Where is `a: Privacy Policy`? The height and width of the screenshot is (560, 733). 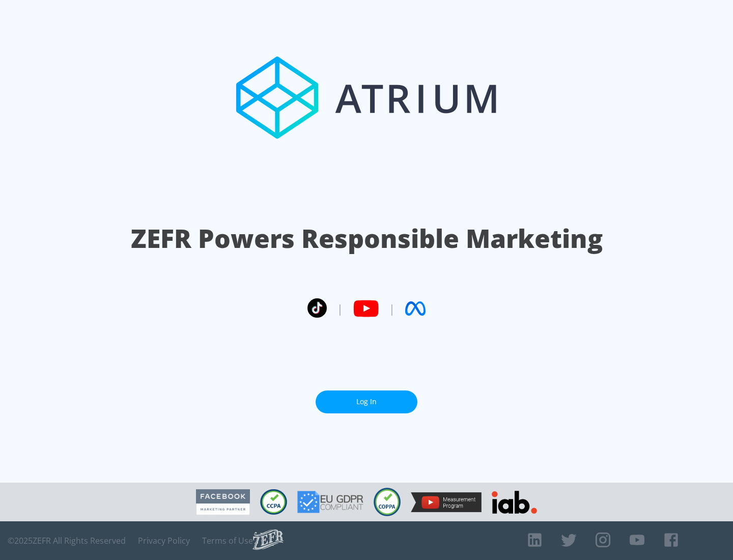 a: Privacy Policy is located at coordinates (164, 541).